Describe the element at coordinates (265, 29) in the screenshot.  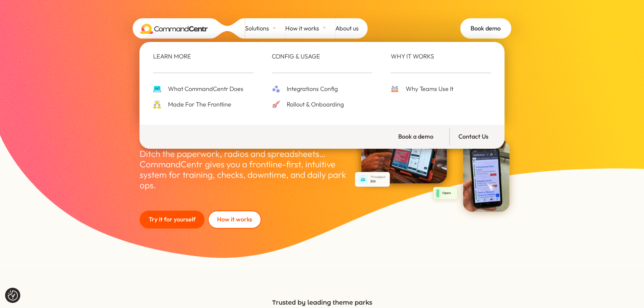
I see `a: Solutions` at that location.